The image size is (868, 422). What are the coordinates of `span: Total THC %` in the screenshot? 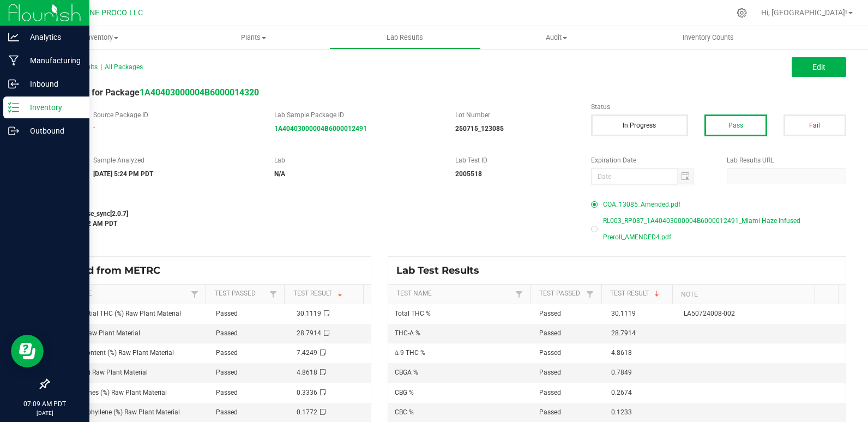 It's located at (413, 313).